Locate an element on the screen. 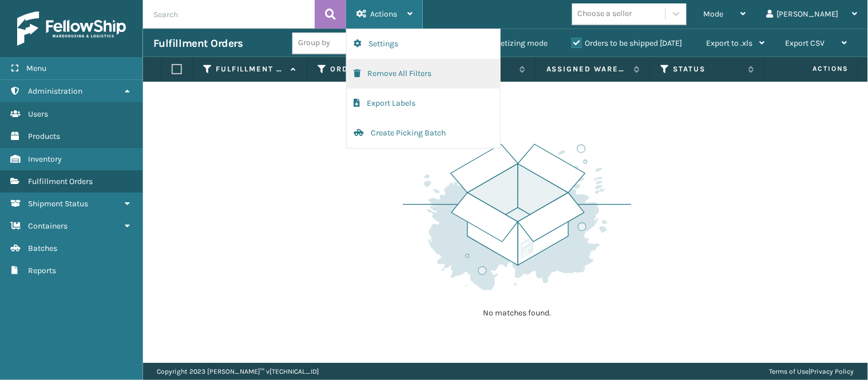  span: Export to .xls is located at coordinates (730, 43).